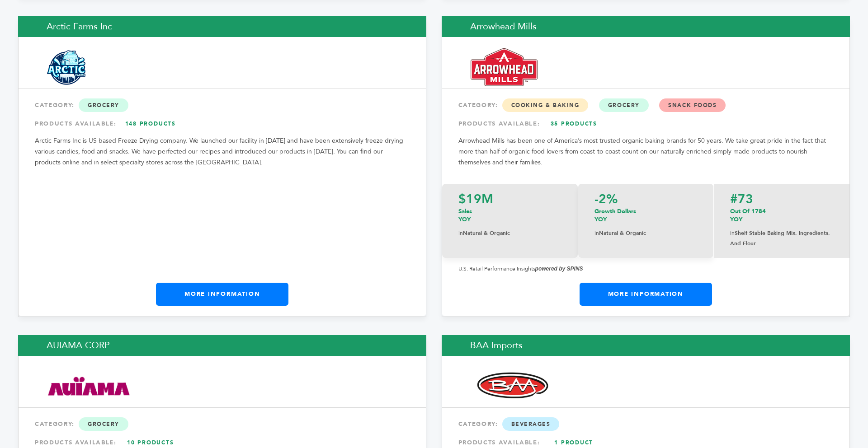  What do you see at coordinates (645, 269) in the screenshot?
I see `p: U.S. Retail Performance Insights` at bounding box center [645, 269].